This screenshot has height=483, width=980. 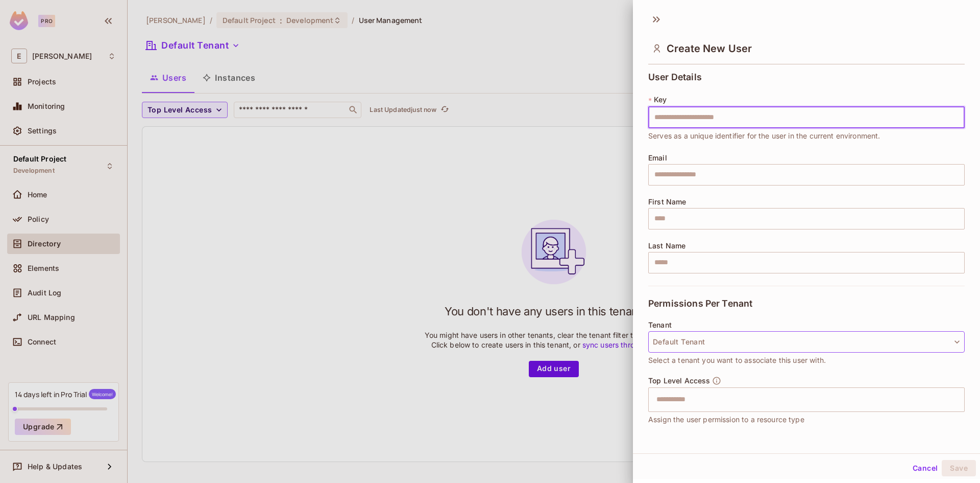 I want to click on span: Select a tenant you want to associate this user with., so click(x=737, y=360).